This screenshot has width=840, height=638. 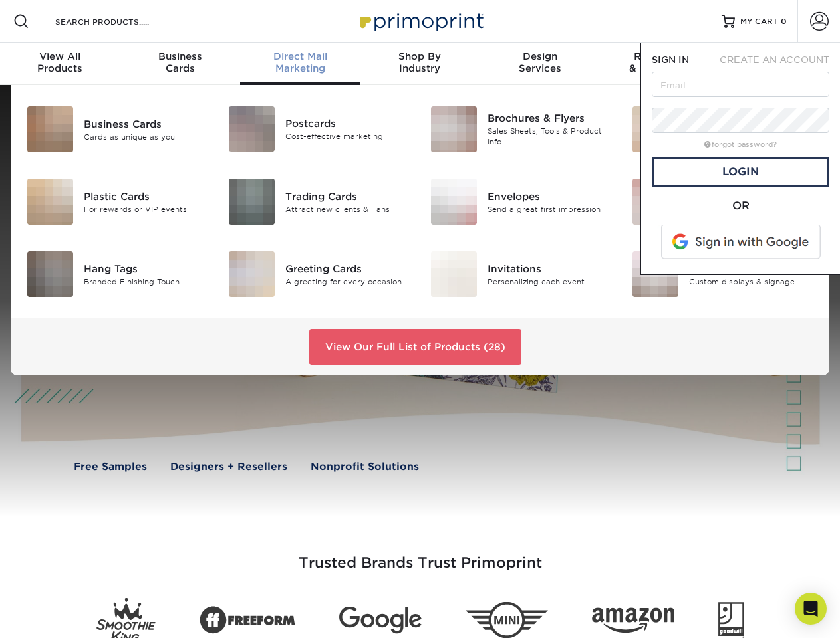 What do you see at coordinates (300, 64) in the screenshot?
I see `a: Direct MailMarketing` at bounding box center [300, 64].